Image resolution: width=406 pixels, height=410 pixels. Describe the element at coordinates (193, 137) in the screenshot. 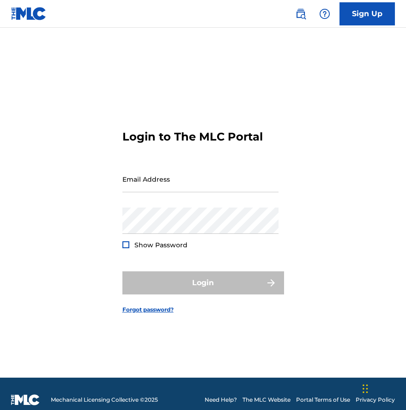

I see `h3: Login to The MLC Portal` at that location.